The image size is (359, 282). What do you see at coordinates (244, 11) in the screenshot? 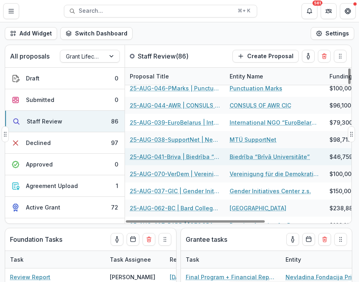
I see `div: ⌘ + K` at bounding box center [244, 11].